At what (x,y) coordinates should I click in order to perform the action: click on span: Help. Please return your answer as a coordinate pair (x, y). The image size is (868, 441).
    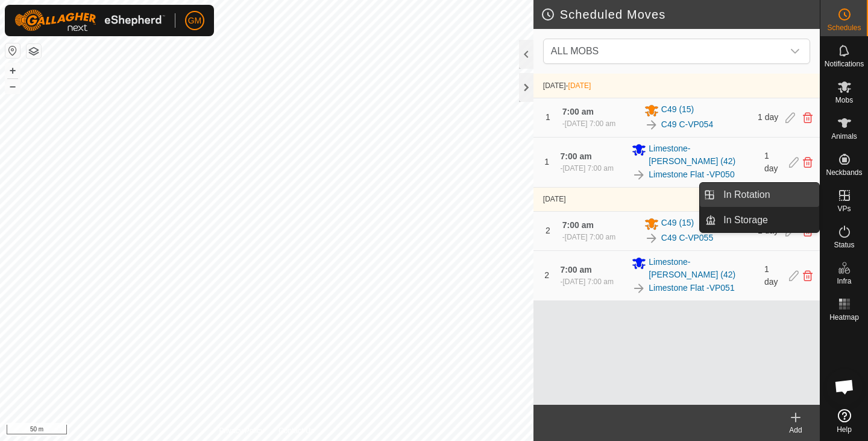
    Looking at the image, I should click on (844, 430).